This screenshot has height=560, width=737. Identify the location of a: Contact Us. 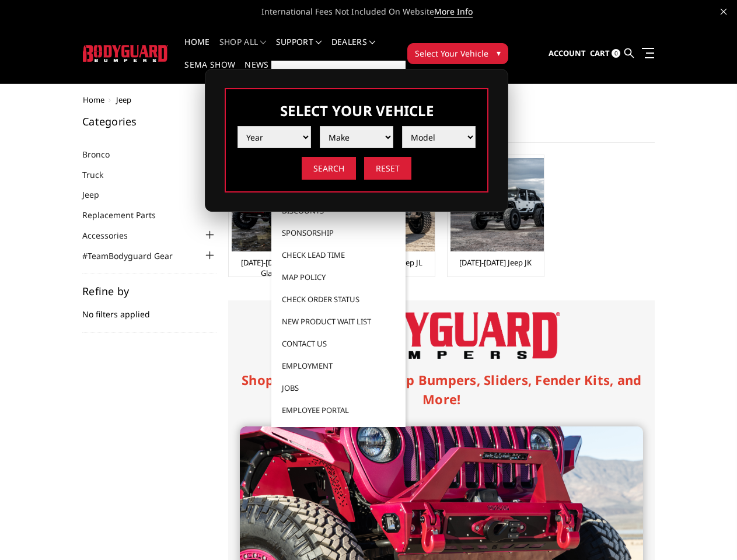
(338, 344).